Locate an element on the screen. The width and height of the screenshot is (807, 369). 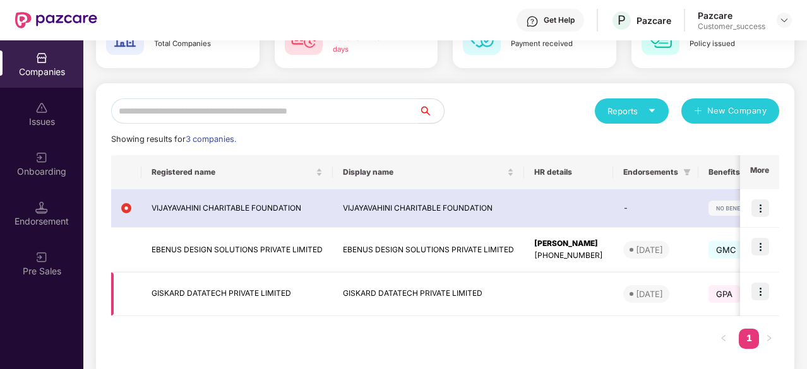
div: Payment received is located at coordinates (550, 44).